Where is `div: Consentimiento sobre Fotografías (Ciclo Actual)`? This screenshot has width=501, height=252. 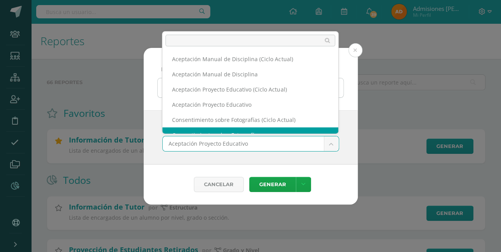 div: Consentimiento sobre Fotografías (Ciclo Actual) is located at coordinates (250, 119).